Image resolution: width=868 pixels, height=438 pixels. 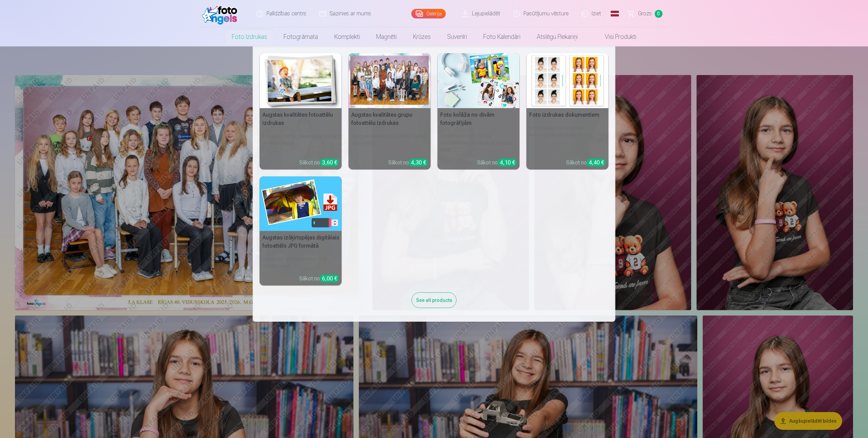 I want to click on a: Augstas kvalitātes grupu fotoattēlu izdrukasSpilgtas krāsas uz Fuji Film Crystal fotopapīraSākot ..., so click(x=390, y=111).